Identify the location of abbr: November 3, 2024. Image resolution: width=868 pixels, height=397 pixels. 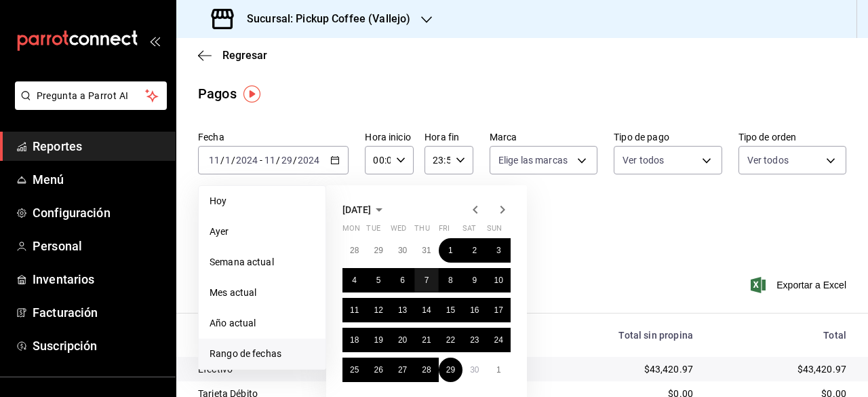
(499, 250).